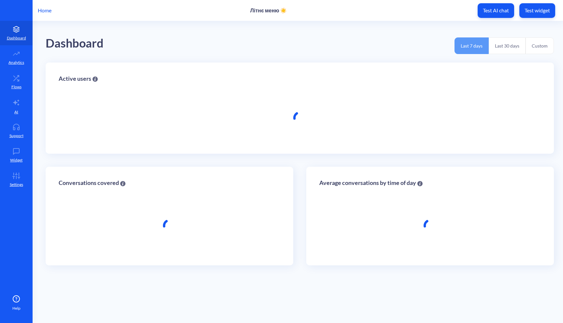 The height and width of the screenshot is (323, 563). I want to click on p: AI, so click(16, 112).